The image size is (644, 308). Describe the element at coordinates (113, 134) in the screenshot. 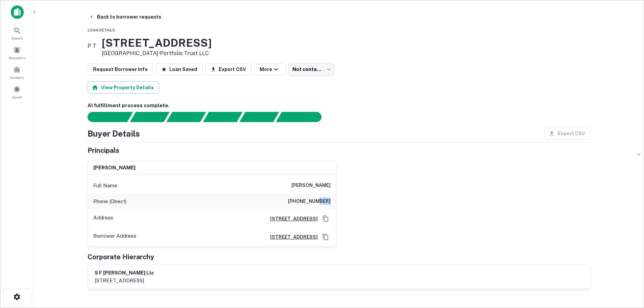

I see `h4: Buyer Details` at that location.